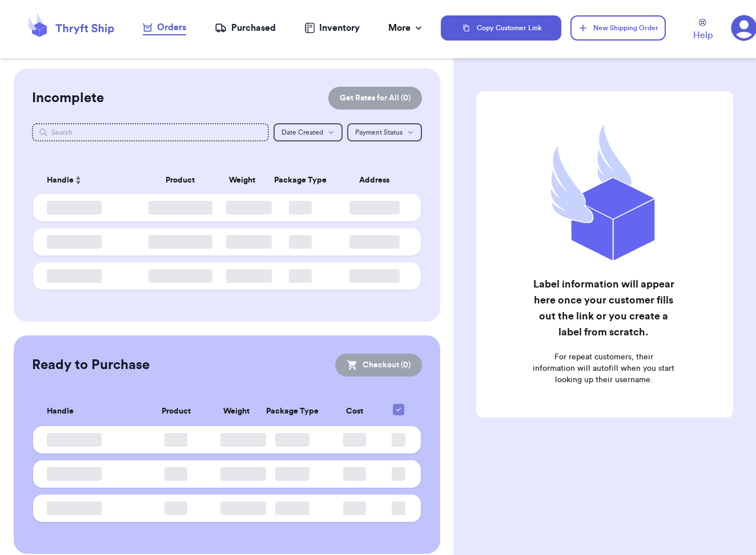  Describe the element at coordinates (302, 132) in the screenshot. I see `span: Date Created` at that location.